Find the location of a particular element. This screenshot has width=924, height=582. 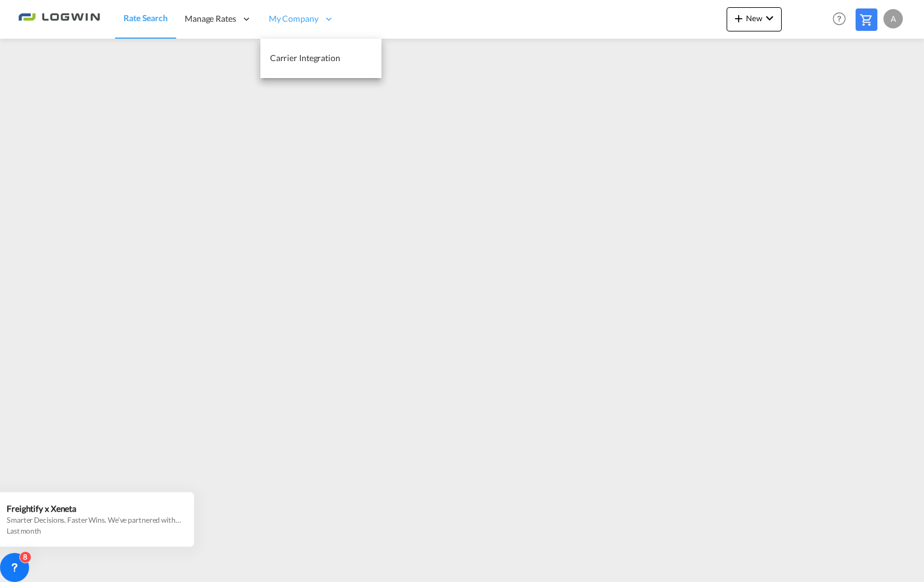

span: Carrier Integration is located at coordinates (306, 57).